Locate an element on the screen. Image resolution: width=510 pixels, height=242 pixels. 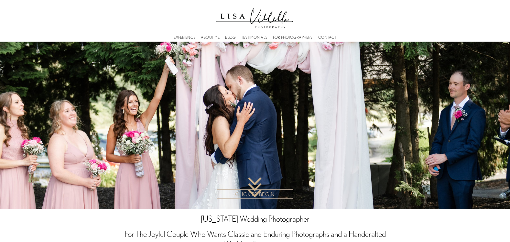
a: ABOUT ME is located at coordinates (210, 37).